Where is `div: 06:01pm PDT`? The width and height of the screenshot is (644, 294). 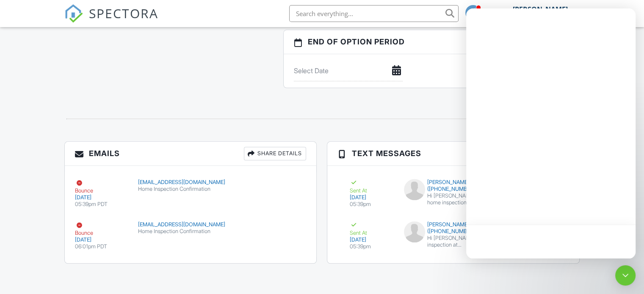
div: 06:01pm PDT is located at coordinates (101, 247).